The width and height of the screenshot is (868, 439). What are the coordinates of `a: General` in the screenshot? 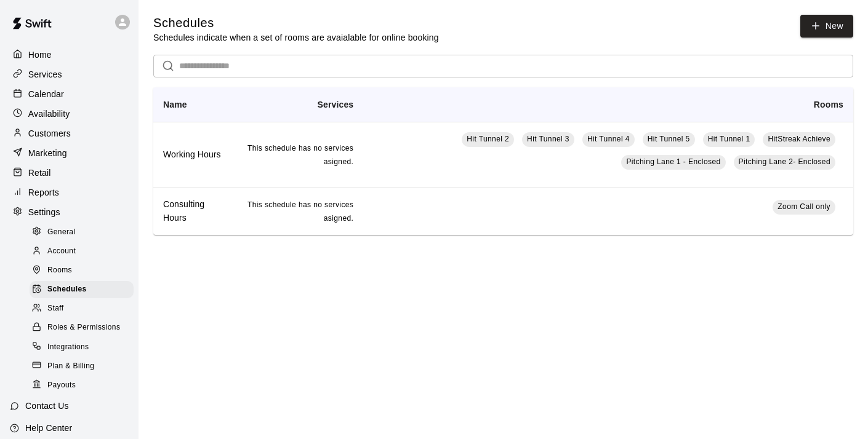 It's located at (84, 232).